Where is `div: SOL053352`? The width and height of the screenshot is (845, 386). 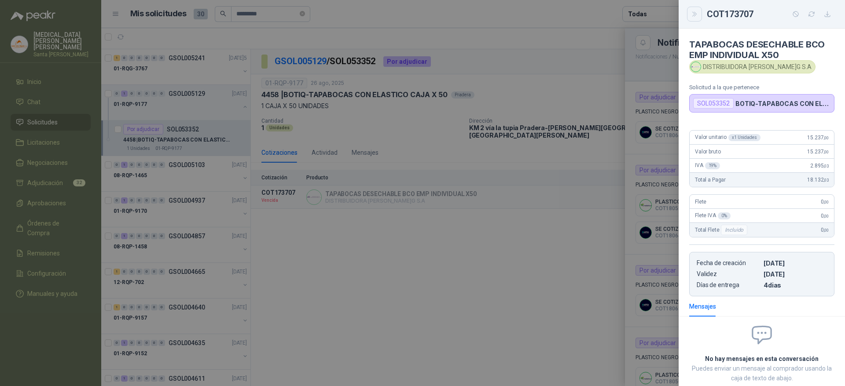 div: SOL053352 is located at coordinates (713, 103).